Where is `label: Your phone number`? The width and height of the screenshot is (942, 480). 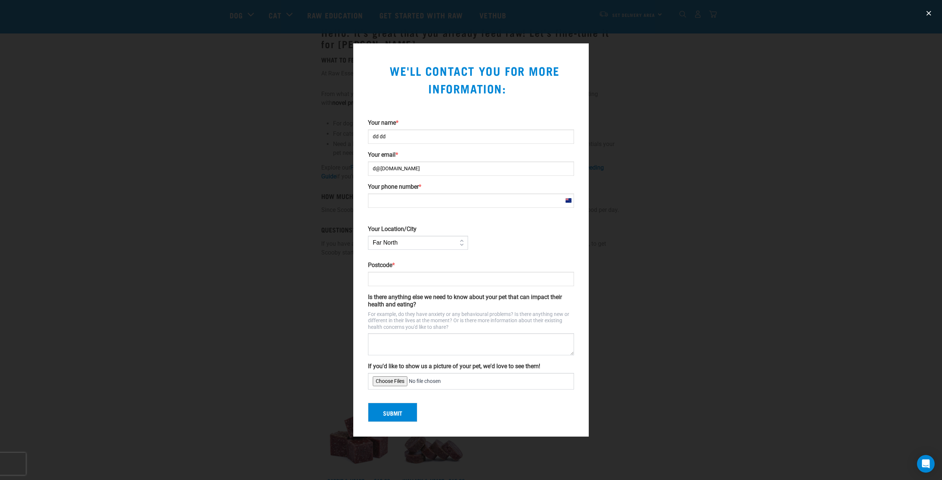 label: Your phone number is located at coordinates (471, 187).